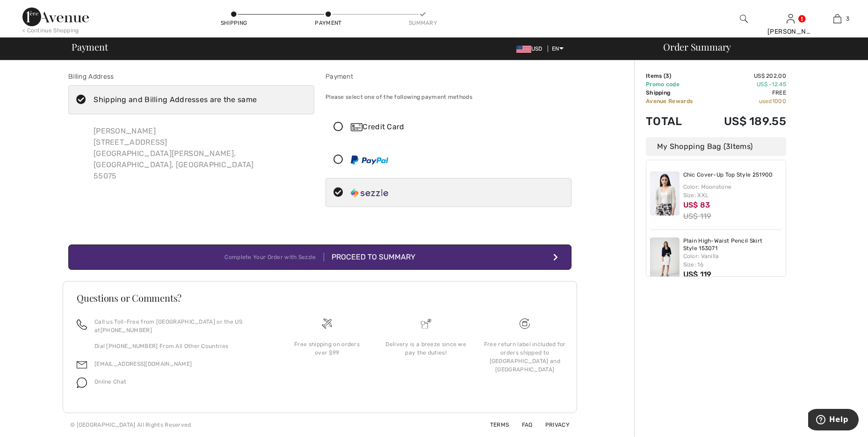 The image size is (868, 437). What do you see at coordinates (676, 93) in the screenshot?
I see `td: Shipping` at bounding box center [676, 93].